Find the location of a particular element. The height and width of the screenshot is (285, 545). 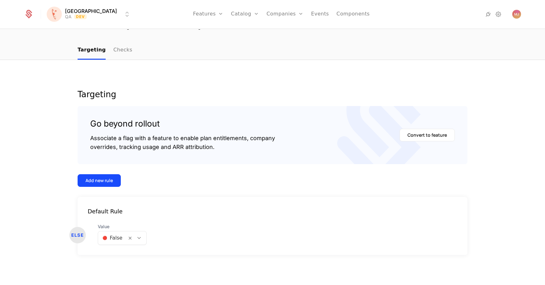

span: Value is located at coordinates (122, 226).